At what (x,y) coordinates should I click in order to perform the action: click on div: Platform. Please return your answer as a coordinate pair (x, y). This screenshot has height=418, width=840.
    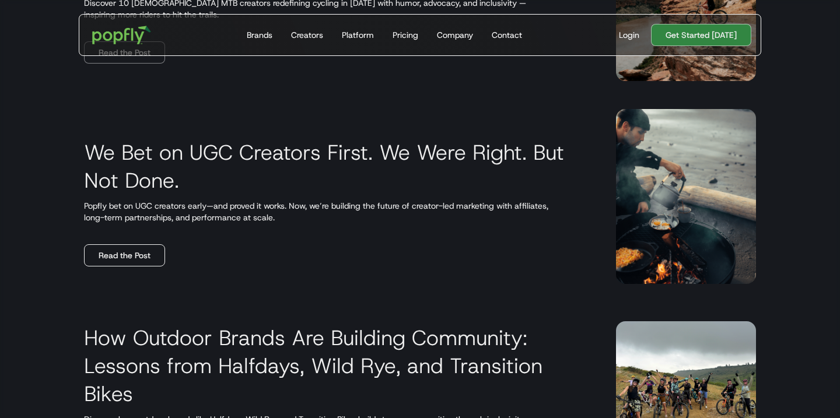
    Looking at the image, I should click on (358, 35).